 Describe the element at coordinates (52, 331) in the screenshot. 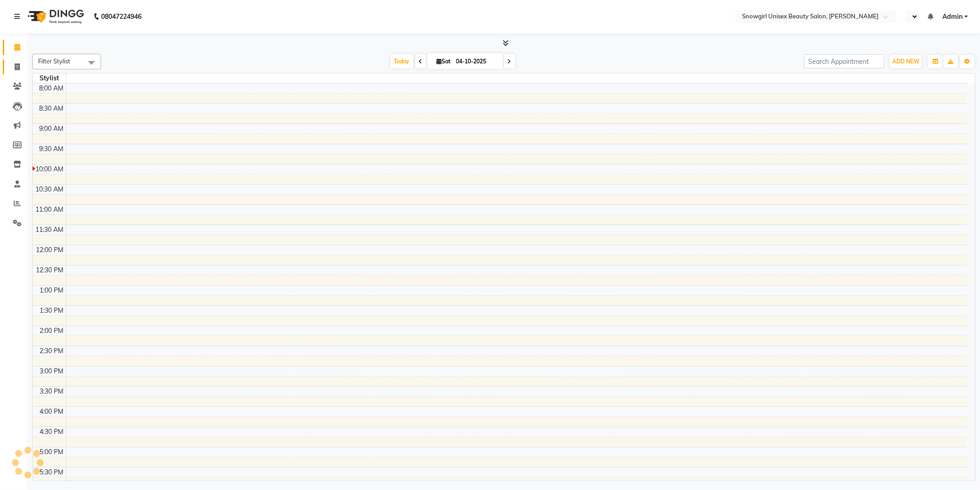

I see `div: 2:00 PM` at that location.